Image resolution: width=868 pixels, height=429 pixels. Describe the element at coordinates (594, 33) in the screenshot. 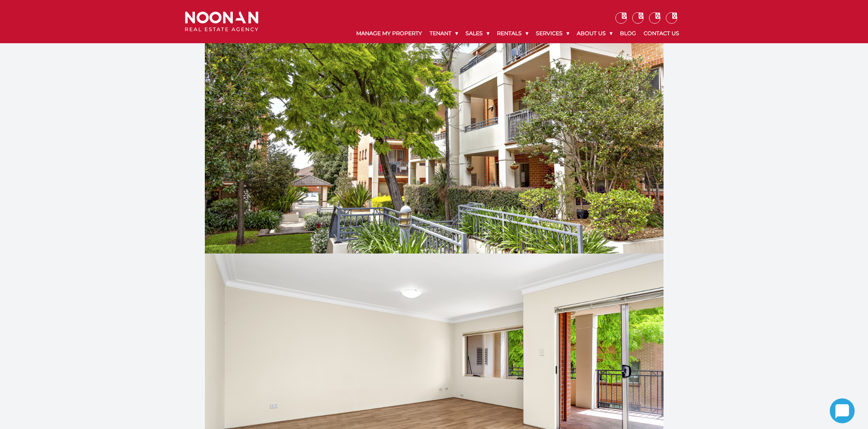

I see `a: About Us` at that location.